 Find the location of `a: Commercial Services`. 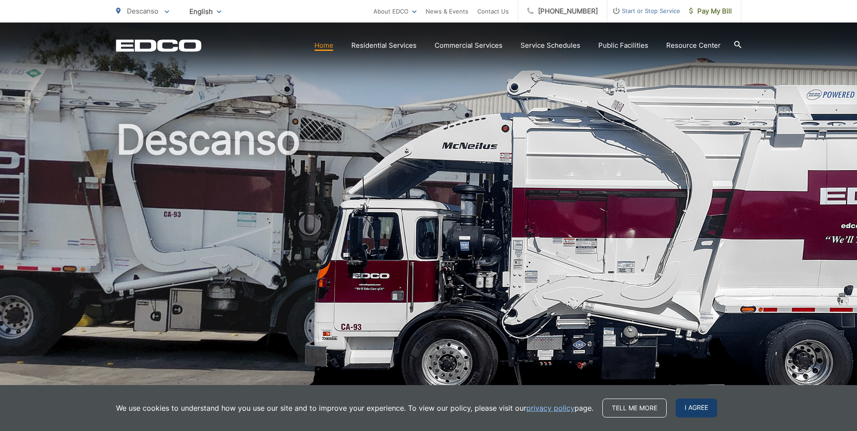

a: Commercial Services is located at coordinates (469, 45).